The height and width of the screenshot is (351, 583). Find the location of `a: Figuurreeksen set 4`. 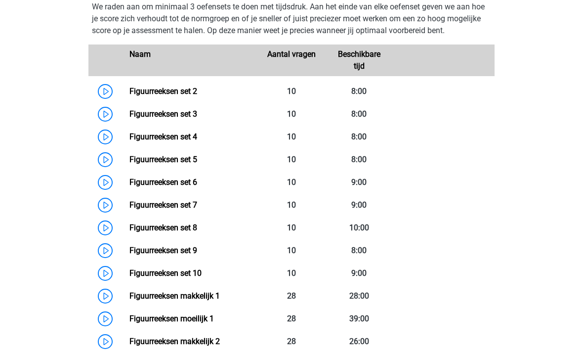

a: Figuurreeksen set 4 is located at coordinates (163, 136).